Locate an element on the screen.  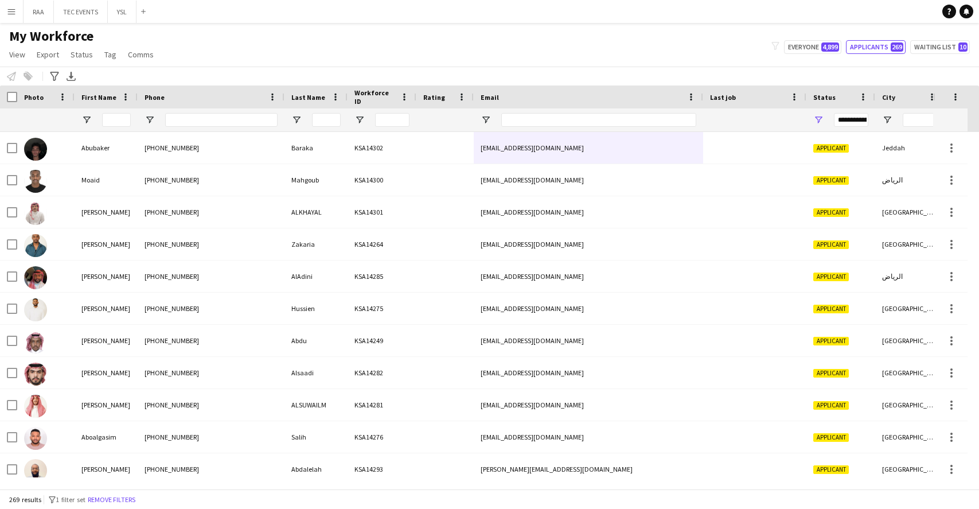
span: 10 is located at coordinates (963, 47).